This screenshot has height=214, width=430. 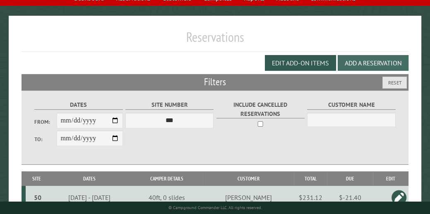 What do you see at coordinates (300, 63) in the screenshot?
I see `button: Edit Add-on Items` at bounding box center [300, 63].